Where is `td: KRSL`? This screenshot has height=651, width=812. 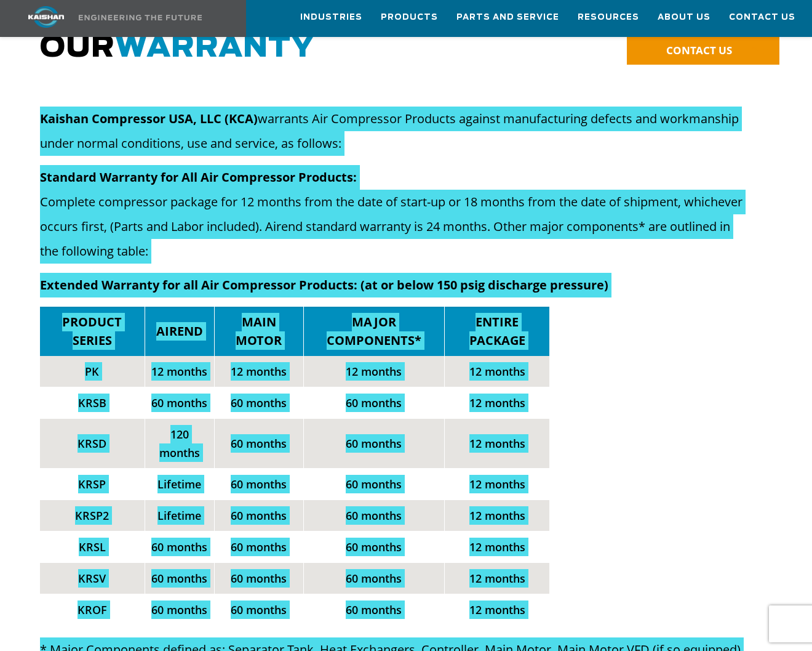 td: KRSL is located at coordinates (93, 547).